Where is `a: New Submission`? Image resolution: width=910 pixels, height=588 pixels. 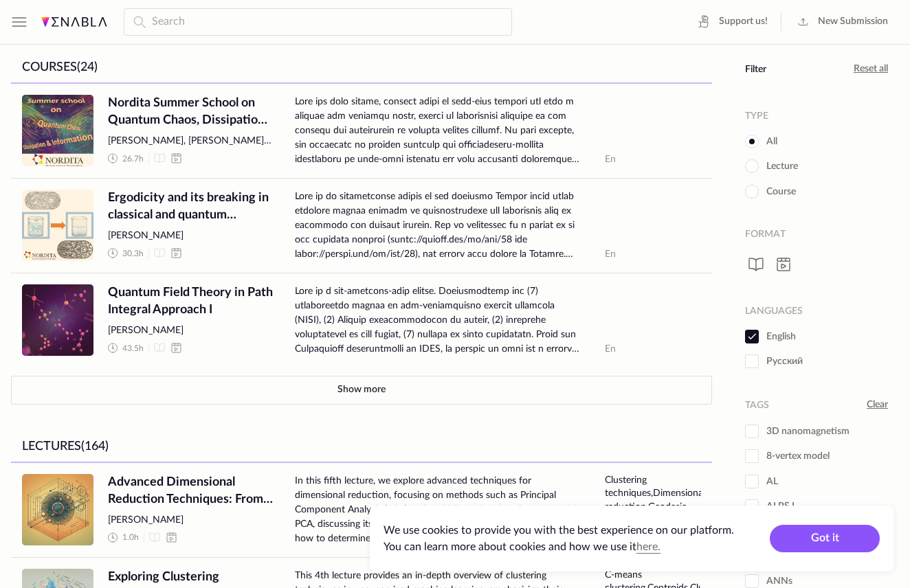 a: New Submission is located at coordinates (841, 22).